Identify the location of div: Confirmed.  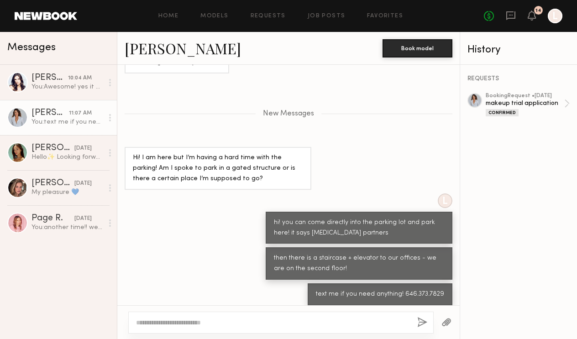
(502, 113).